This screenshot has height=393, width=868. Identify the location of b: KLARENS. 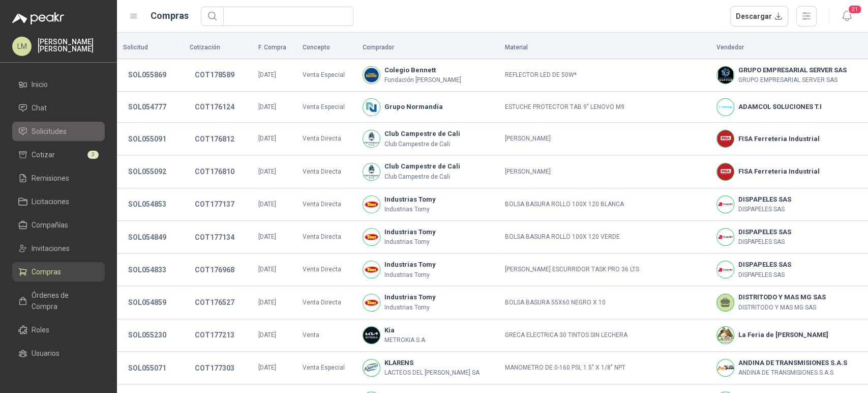
(432, 363).